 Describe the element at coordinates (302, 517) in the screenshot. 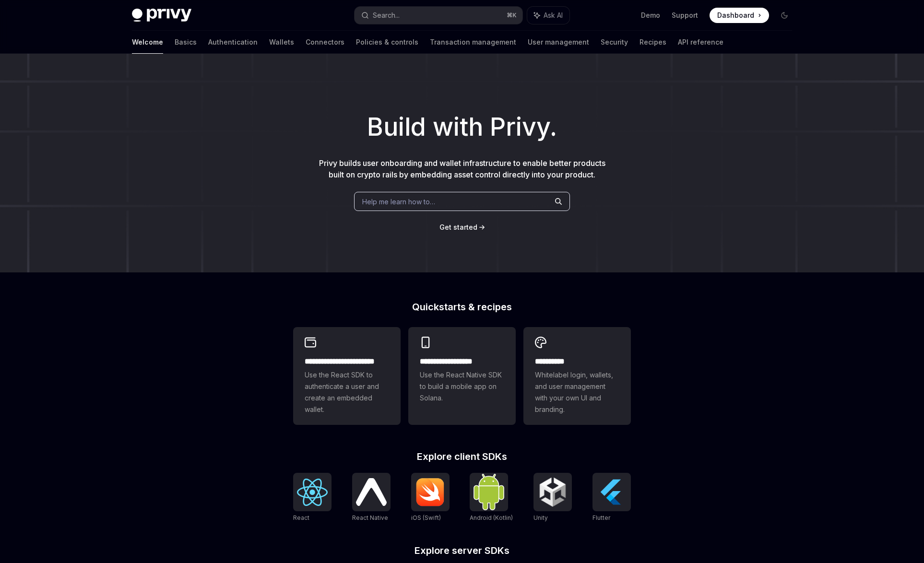

I see `span: React` at that location.